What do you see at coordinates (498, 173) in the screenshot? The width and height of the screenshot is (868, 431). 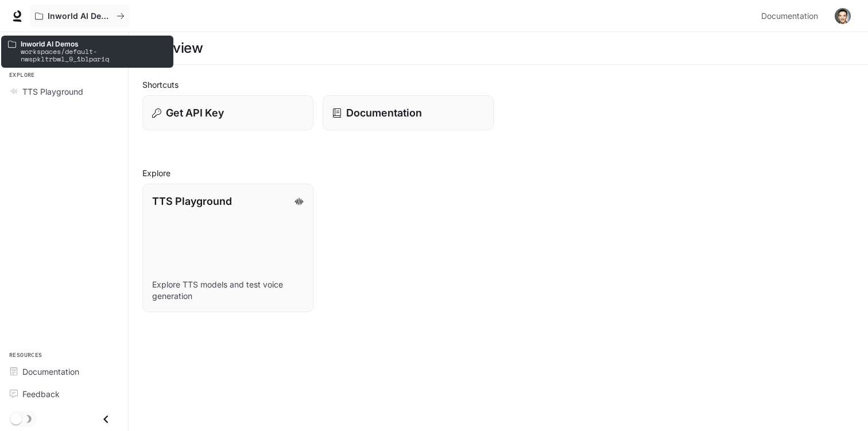 I see `h2: Explore` at bounding box center [498, 173].